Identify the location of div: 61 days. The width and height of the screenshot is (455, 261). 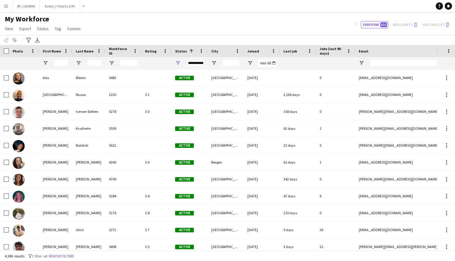
(298, 162).